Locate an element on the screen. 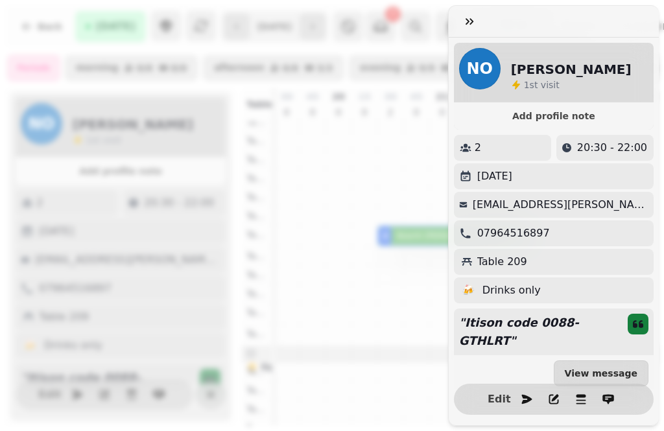 The width and height of the screenshot is (664, 431). p: Table 209 is located at coordinates (502, 262).